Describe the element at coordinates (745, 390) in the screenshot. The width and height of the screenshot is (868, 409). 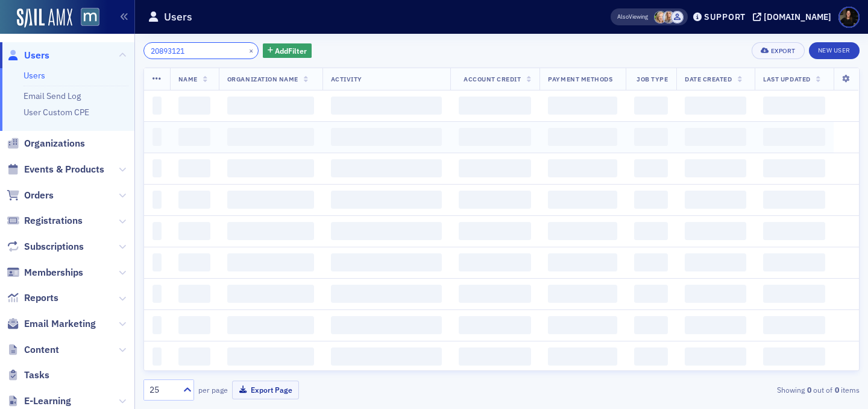
I see `div: Showing out of items` at that location.